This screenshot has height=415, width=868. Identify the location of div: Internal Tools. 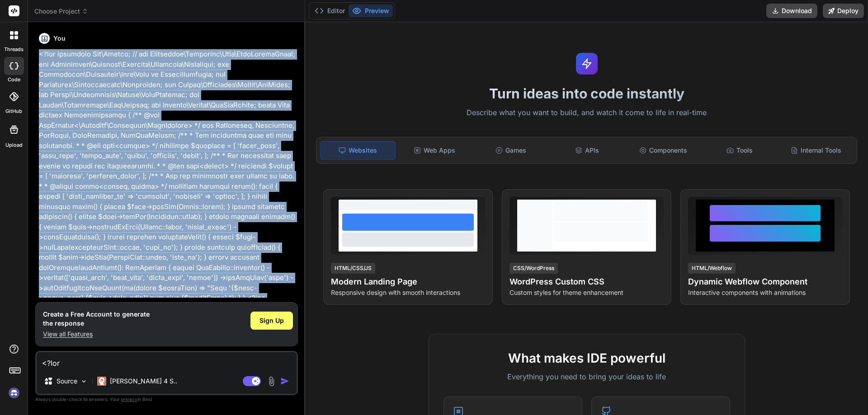
(815, 150).